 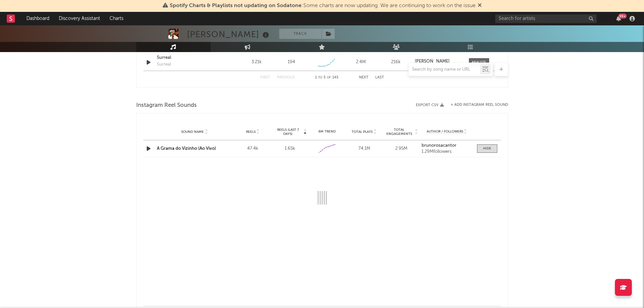 What do you see at coordinates (166, 106) in the screenshot?
I see `span: Instagram Reel Sounds` at bounding box center [166, 106].